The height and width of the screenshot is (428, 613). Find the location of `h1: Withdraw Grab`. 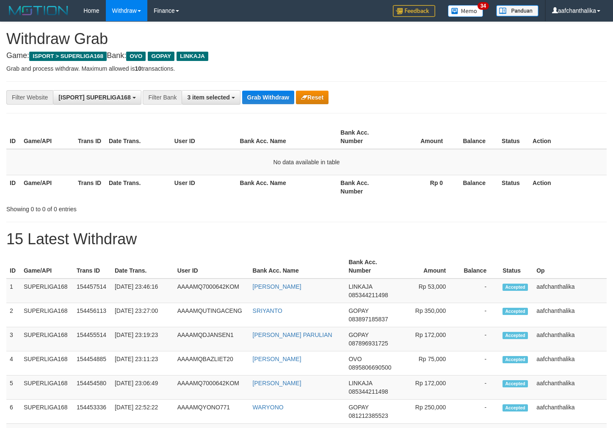

h1: Withdraw Grab is located at coordinates (307, 39).